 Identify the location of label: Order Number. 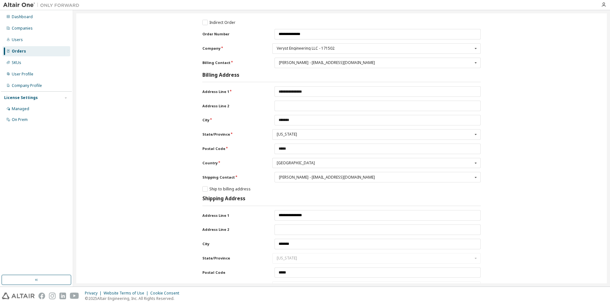
(233, 34).